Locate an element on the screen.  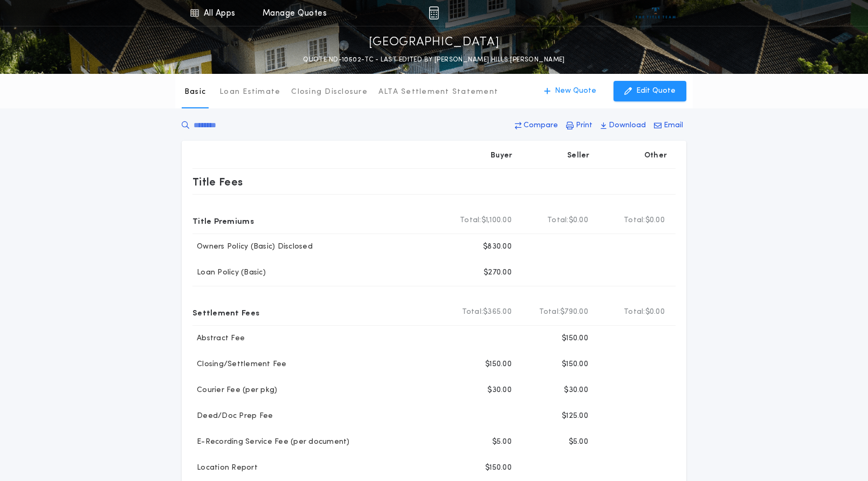
p: E-Recording Service Fee (per document) is located at coordinates (271, 442).